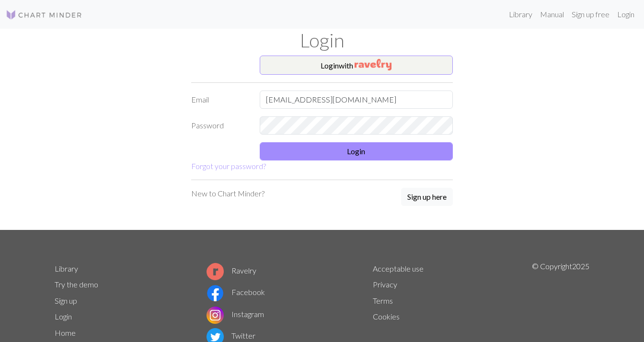 The image size is (644, 342). Describe the element at coordinates (231, 336) in the screenshot. I see `a: Twitter` at that location.